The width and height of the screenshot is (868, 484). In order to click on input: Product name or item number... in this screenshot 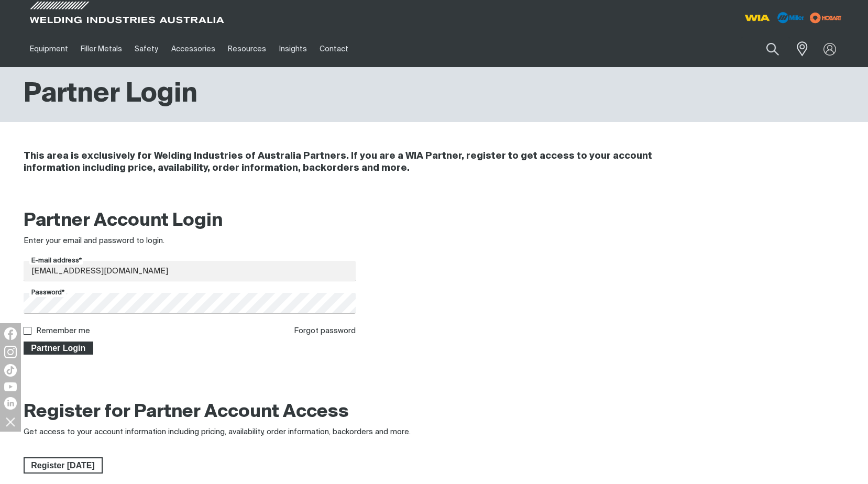, I will do `click(765, 49)`.